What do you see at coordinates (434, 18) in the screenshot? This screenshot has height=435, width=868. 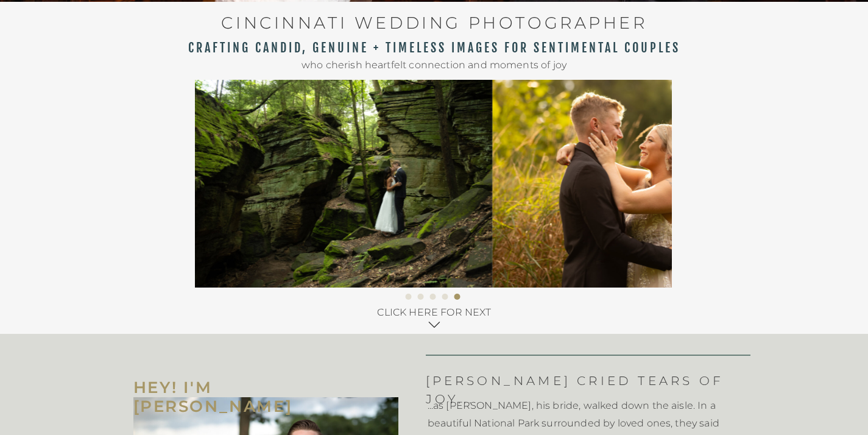 I see `h1: CINCINNATI WEDDING PHOTOGRAPHER` at bounding box center [434, 18].